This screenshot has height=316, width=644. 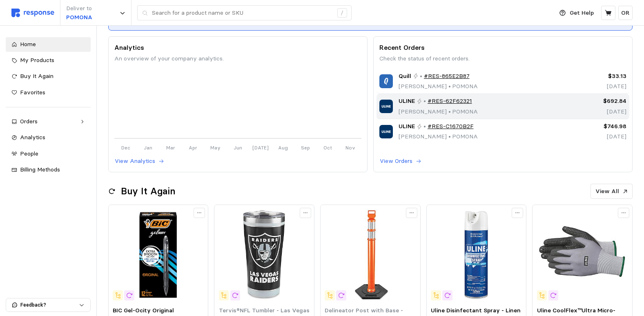 What do you see at coordinates (238, 47) in the screenshot?
I see `p: Analytics` at bounding box center [238, 47].